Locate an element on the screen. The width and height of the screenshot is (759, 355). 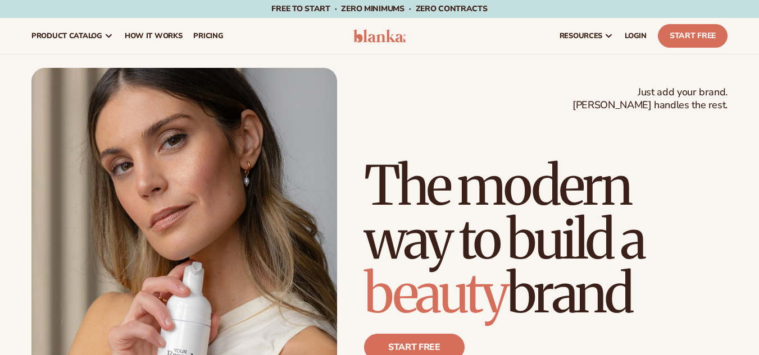
a: Start Free is located at coordinates (692, 36).